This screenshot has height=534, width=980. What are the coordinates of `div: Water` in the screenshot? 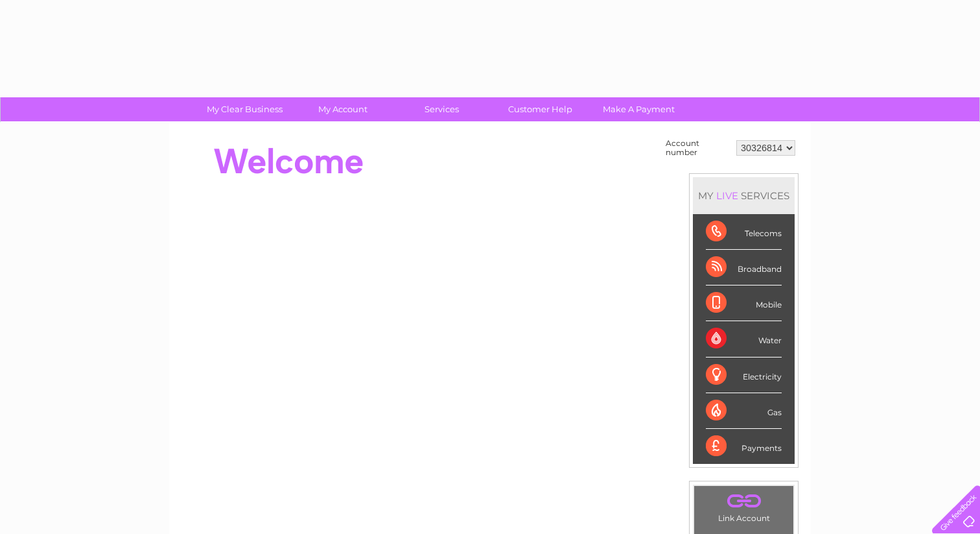 It's located at (744, 339).